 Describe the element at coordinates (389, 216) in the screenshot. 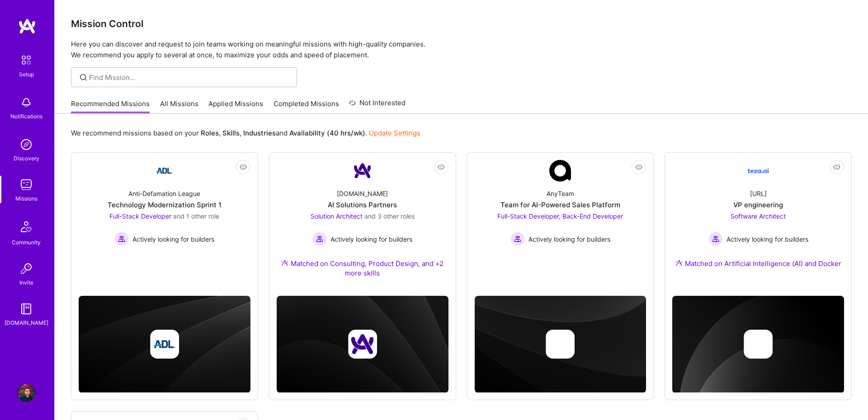

I see `span: and 3 other roles` at that location.